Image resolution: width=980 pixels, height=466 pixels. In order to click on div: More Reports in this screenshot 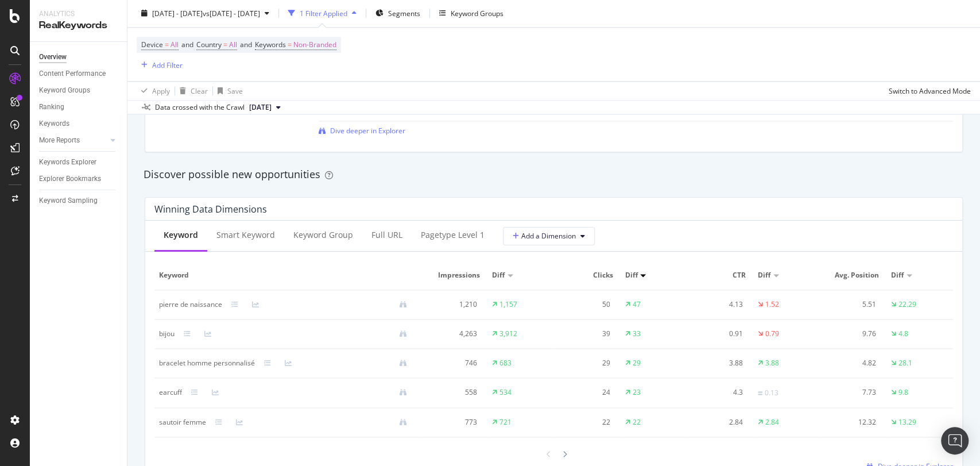, I will do `click(59, 140)`.